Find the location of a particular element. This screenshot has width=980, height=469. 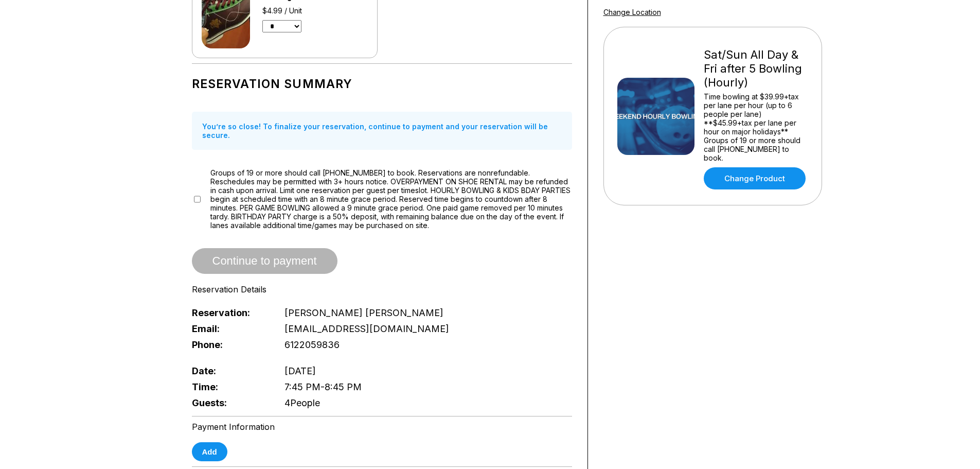

img: Sat/Sun All Day & Fri after 5 Bowling (Hourly) is located at coordinates (656, 117).